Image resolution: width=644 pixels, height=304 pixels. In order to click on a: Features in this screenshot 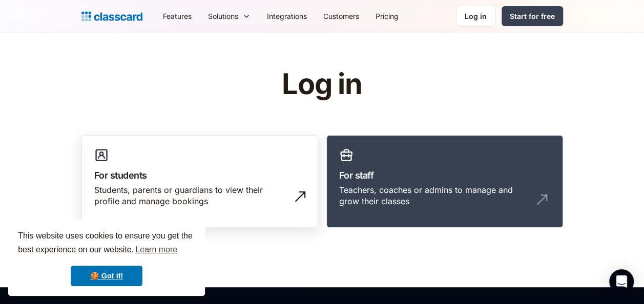, I will do `click(177, 16)`.